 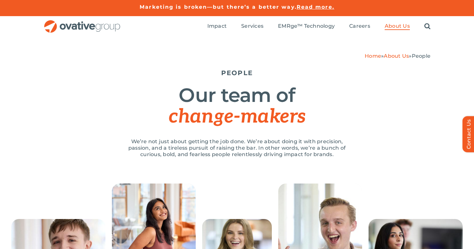 What do you see at coordinates (237, 148) in the screenshot?
I see `p: We’re not just about getting the job done. We’re about doing it with precision, passion, and a ti...` at bounding box center [237, 148].